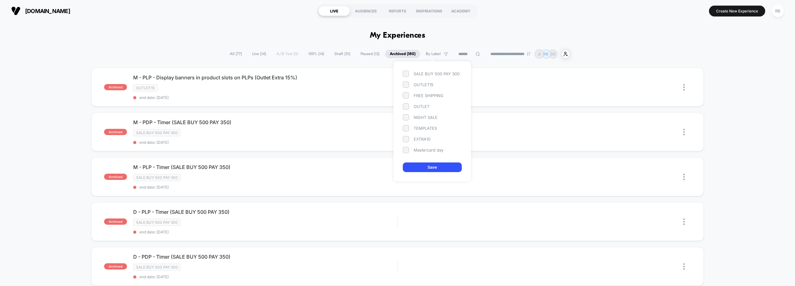 The width and height of the screenshot is (795, 286). I want to click on div: AUDIENCES, so click(366, 11).